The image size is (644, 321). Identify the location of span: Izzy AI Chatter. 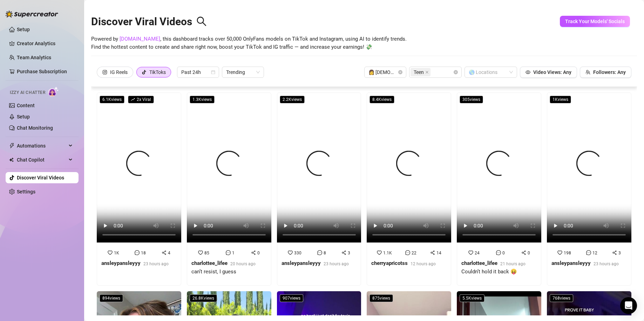
(27, 93).